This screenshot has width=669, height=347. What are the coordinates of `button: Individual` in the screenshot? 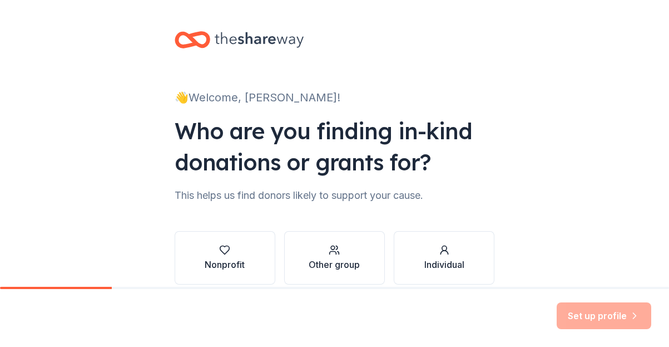 It's located at (444, 258).